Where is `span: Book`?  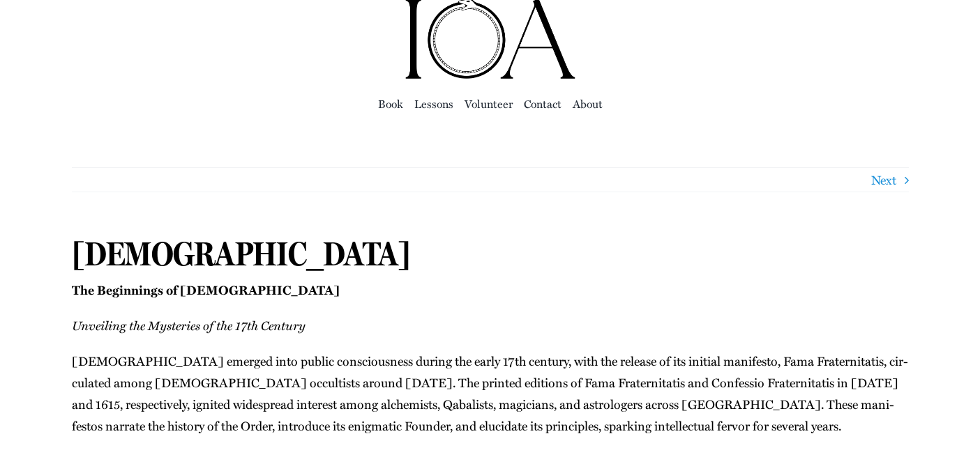 span: Book is located at coordinates (390, 103).